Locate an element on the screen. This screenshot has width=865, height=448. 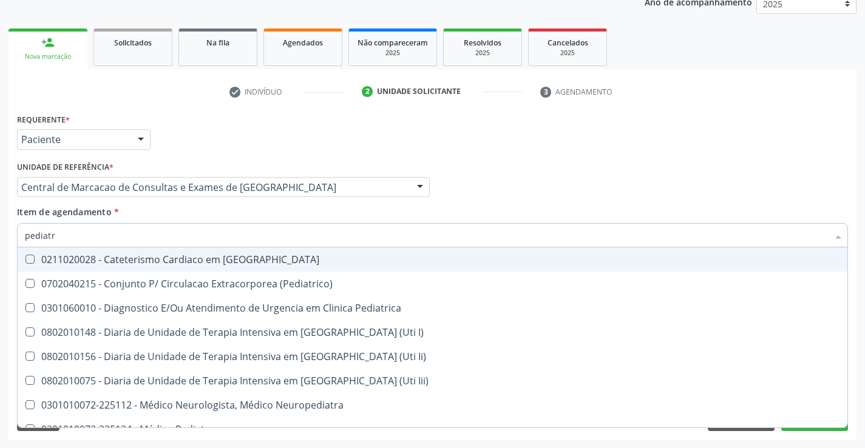
span: Não compareceram is located at coordinates (393, 42).